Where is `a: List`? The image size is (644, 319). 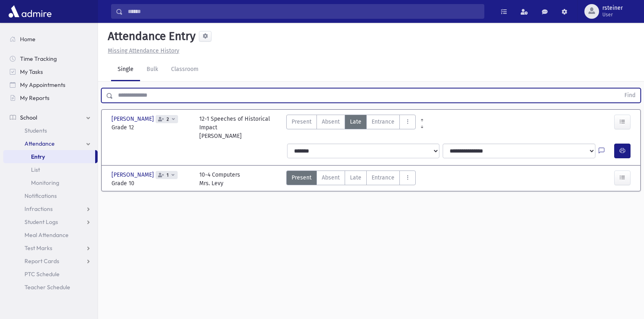 a: List is located at coordinates (50, 170).